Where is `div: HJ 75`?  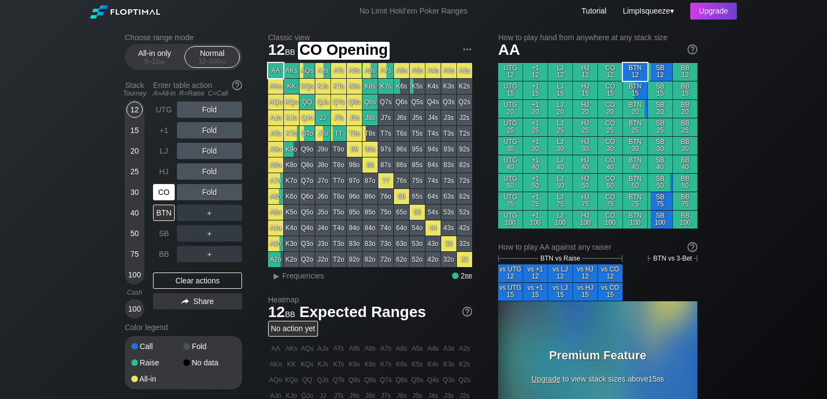
div: HJ 75 is located at coordinates (585, 201).